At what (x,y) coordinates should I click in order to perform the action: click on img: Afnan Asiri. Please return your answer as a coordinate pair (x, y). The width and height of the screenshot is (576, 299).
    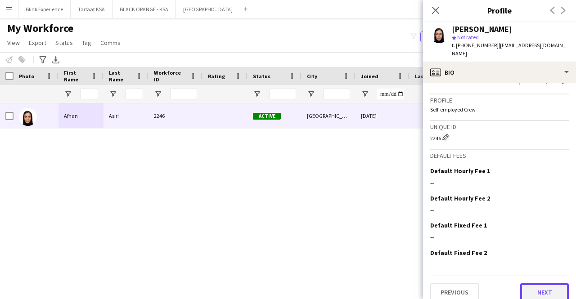
    Looking at the image, I should click on (28, 117).